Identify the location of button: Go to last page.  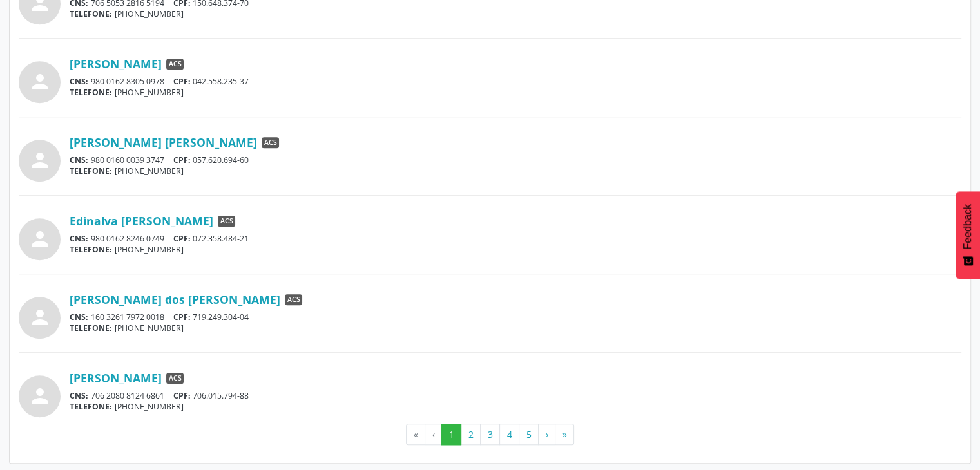
(565, 435).